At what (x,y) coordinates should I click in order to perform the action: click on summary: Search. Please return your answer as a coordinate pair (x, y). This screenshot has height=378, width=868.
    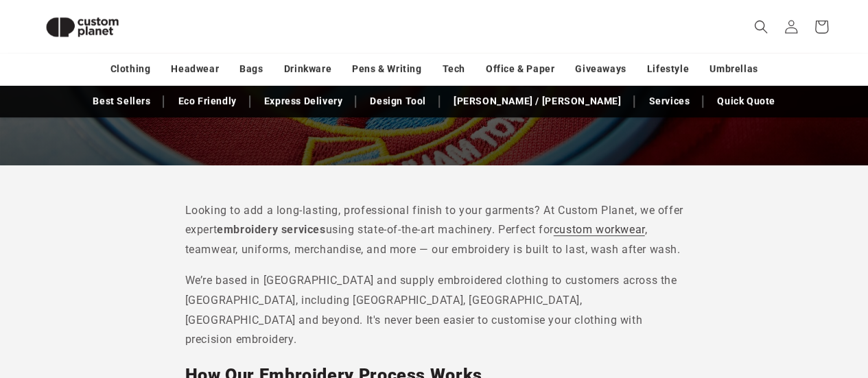
    Looking at the image, I should click on (761, 27).